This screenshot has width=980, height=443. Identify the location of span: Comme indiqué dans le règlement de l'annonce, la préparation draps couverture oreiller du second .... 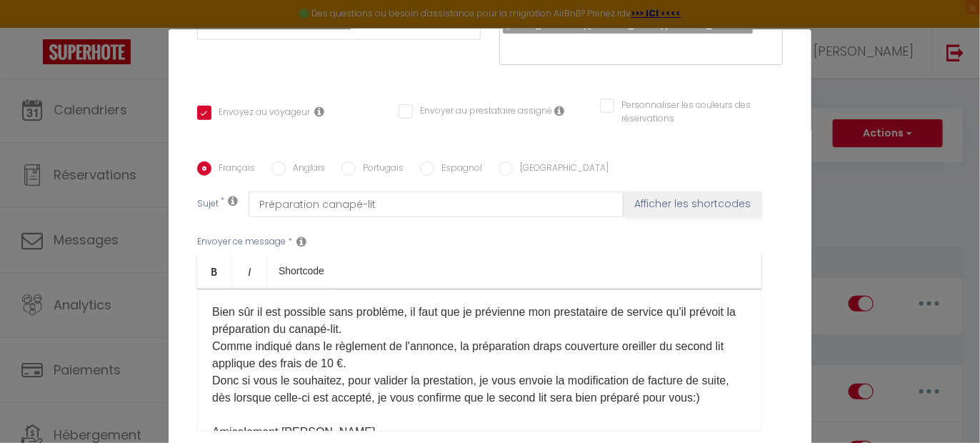
(467, 354).